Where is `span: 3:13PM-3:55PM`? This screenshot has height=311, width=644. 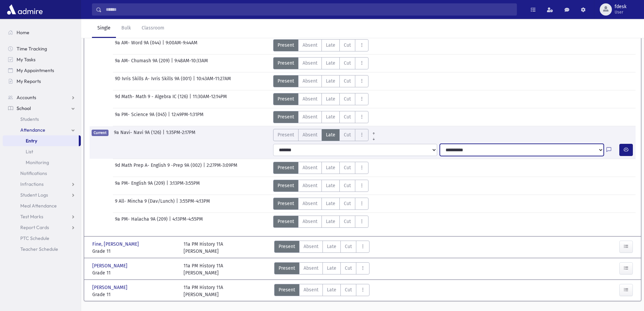
span: 3:13PM-3:55PM is located at coordinates (185, 186).